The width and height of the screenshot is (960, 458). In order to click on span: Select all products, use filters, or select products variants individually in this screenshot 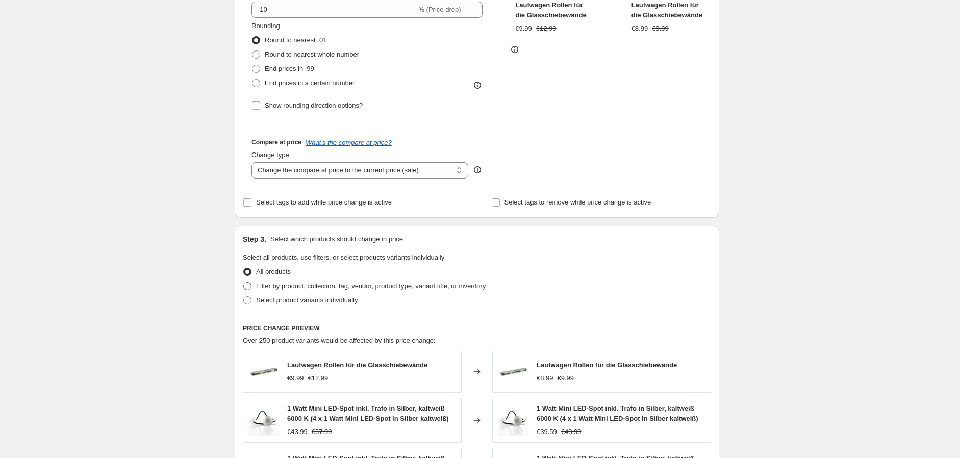, I will do `click(343, 257)`.